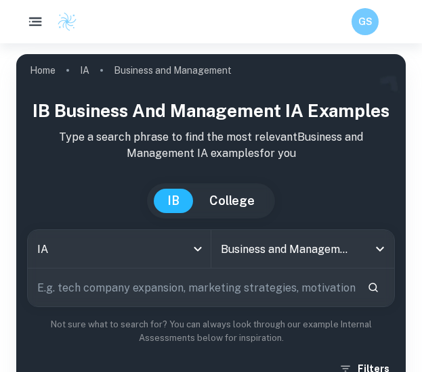 This screenshot has height=372, width=422. Describe the element at coordinates (85, 70) in the screenshot. I see `a: IA` at that location.